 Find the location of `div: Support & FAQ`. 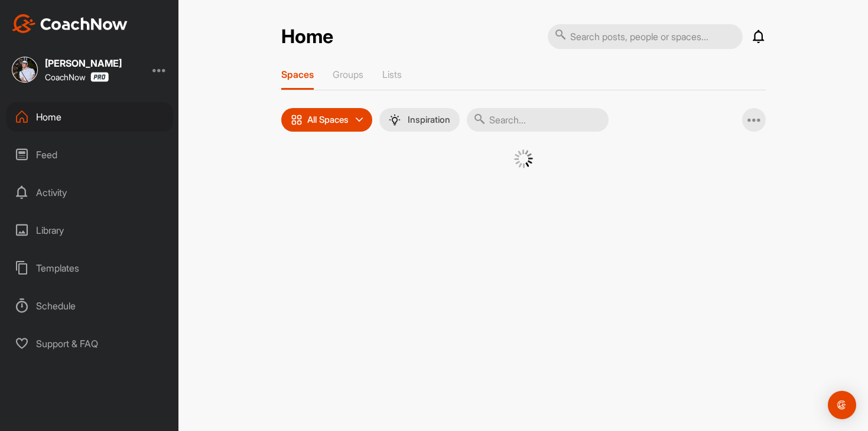

div: Support & FAQ is located at coordinates (90, 344).